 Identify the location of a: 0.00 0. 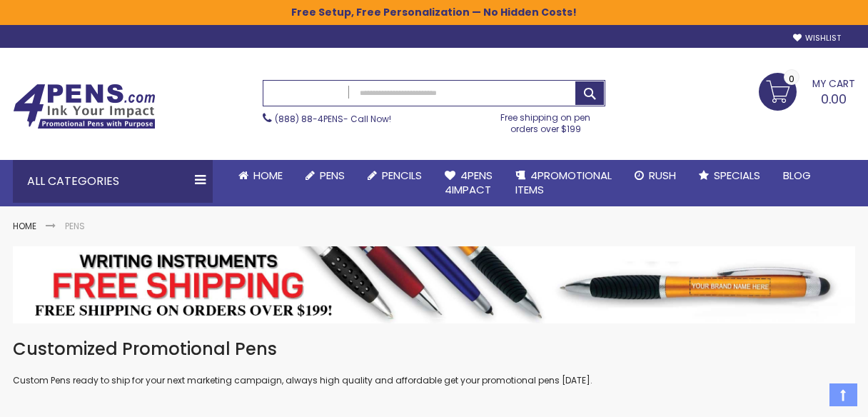
(807, 91).